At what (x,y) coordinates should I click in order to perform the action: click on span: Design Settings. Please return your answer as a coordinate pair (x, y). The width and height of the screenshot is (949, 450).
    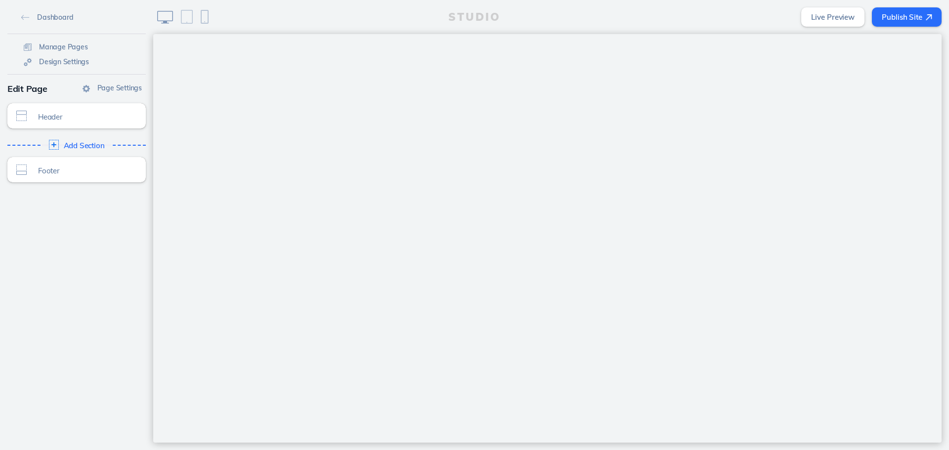
    Looking at the image, I should click on (64, 62).